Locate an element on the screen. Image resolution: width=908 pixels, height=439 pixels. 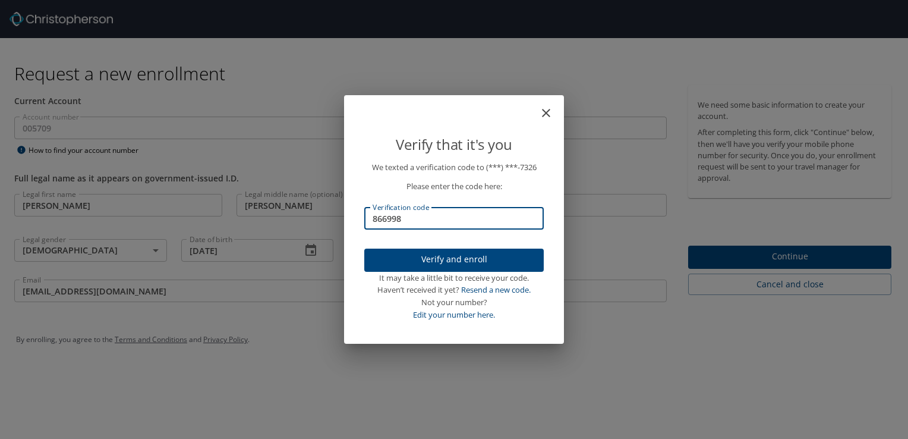
div: Haven’t received it yet? is located at coordinates (454, 289).